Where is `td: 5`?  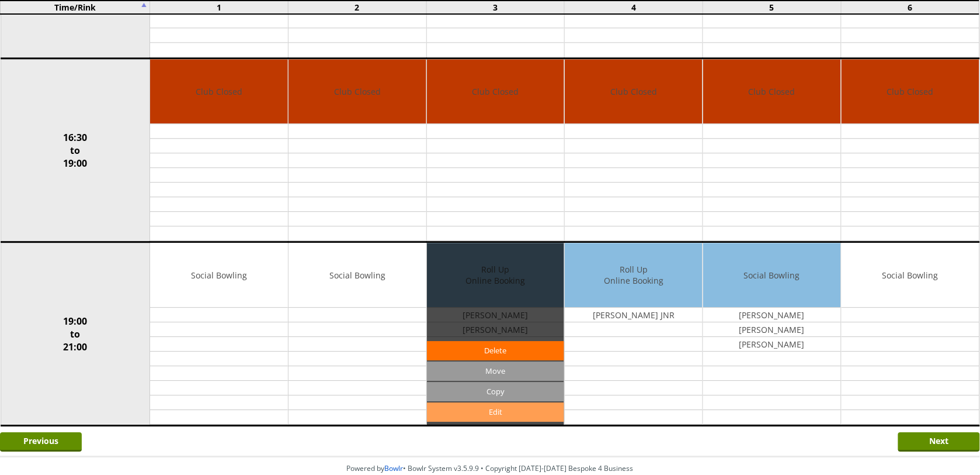
td: 5 is located at coordinates (772, 7).